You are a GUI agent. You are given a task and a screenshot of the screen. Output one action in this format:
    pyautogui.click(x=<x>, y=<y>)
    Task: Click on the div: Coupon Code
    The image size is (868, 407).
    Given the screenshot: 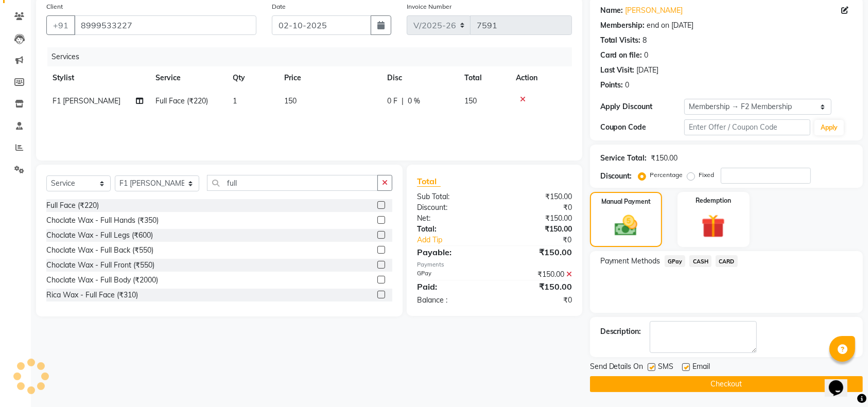 What is the action you would take?
    pyautogui.click(x=642, y=127)
    